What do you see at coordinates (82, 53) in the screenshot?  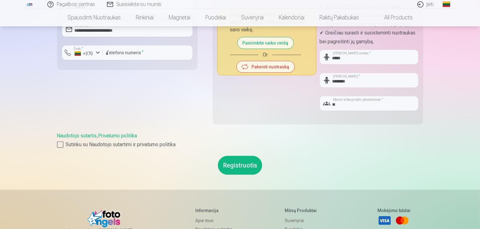 I see `button: Šalis*+370` at bounding box center [82, 53].